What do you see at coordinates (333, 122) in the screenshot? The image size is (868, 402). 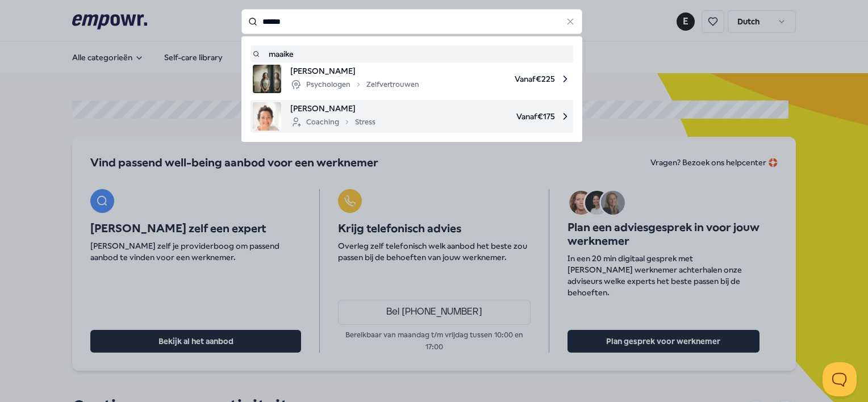 I see `div: Coaching Stress` at bounding box center [333, 122].